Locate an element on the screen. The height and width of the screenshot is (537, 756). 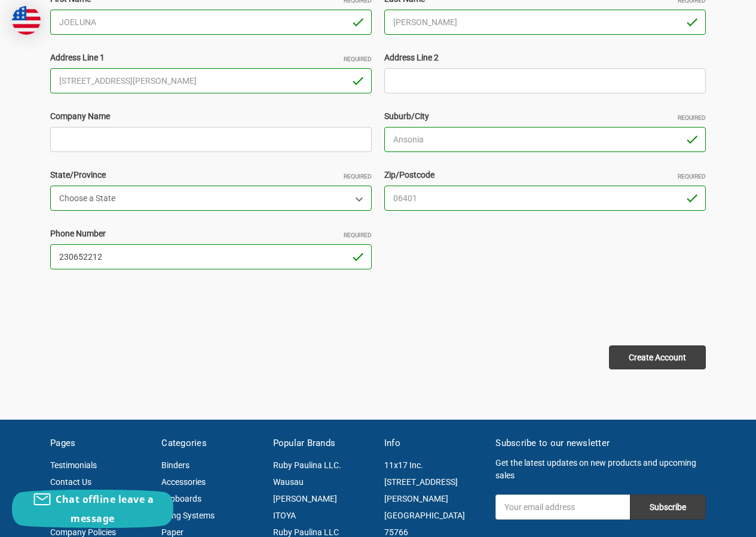
a: ITOYA is located at coordinates (285, 515).